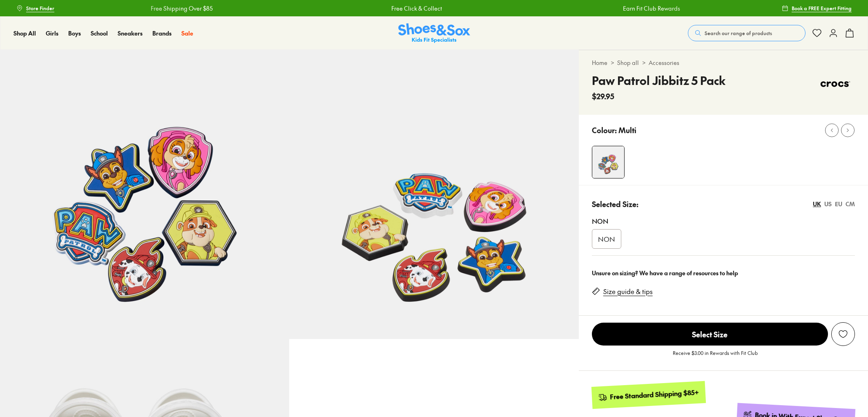 This screenshot has height=417, width=868. Describe the element at coordinates (715, 357) in the screenshot. I see `p: Receive $3.00 in Rewards with Fit Club` at that location.